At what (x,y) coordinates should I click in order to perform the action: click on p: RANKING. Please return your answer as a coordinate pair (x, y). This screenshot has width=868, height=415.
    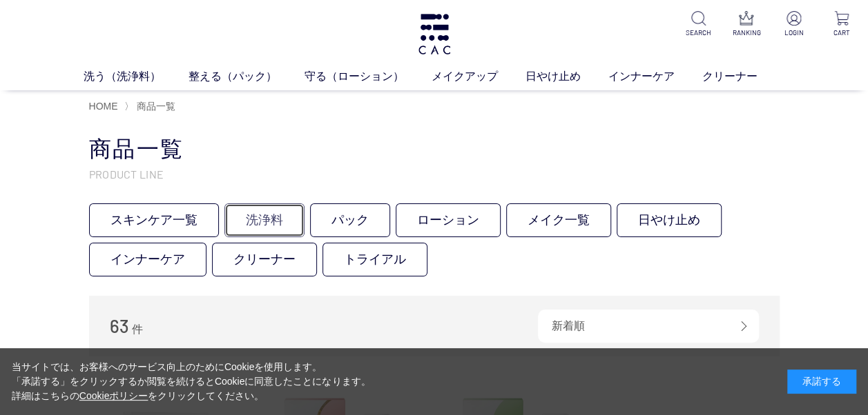
    Looking at the image, I should click on (747, 32).